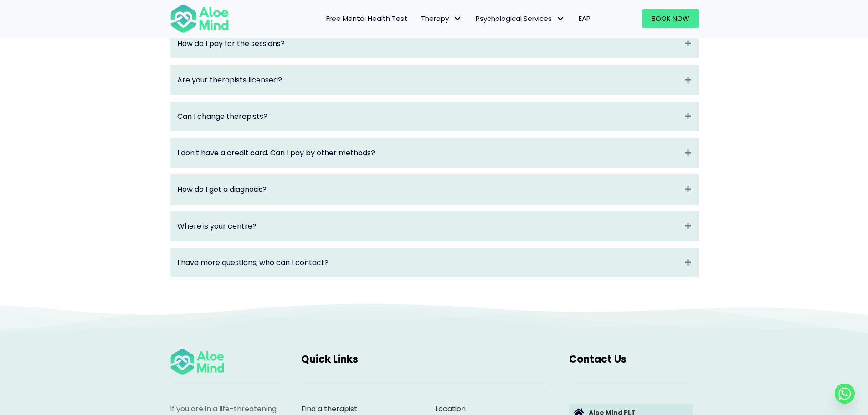 This screenshot has width=868, height=415. What do you see at coordinates (520, 19) in the screenshot?
I see `span: Psychological Services` at bounding box center [520, 19].